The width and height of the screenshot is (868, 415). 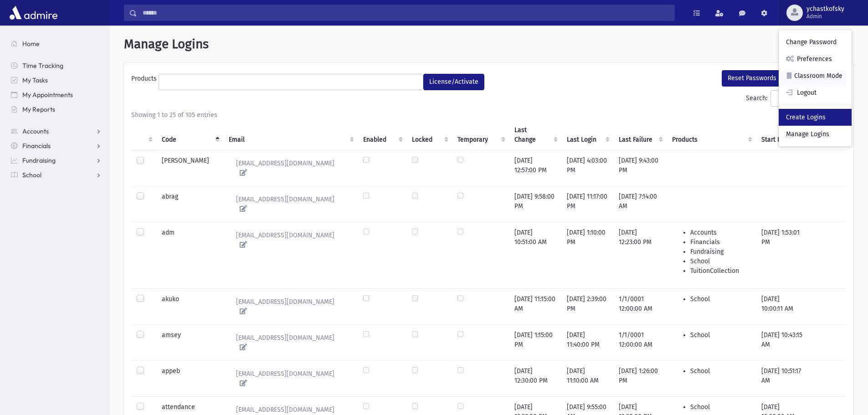 What do you see at coordinates (721, 270) in the screenshot?
I see `li: TuitionCollection` at bounding box center [721, 270].